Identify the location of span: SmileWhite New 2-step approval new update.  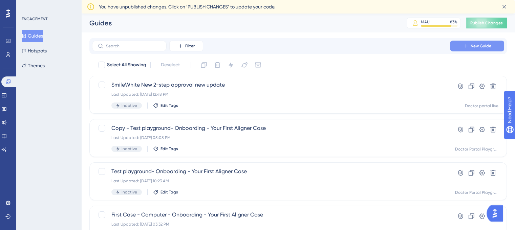
(271, 85).